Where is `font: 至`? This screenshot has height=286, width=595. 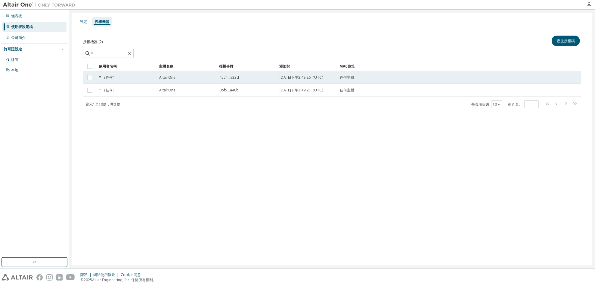 font: 至 is located at coordinates (97, 104).